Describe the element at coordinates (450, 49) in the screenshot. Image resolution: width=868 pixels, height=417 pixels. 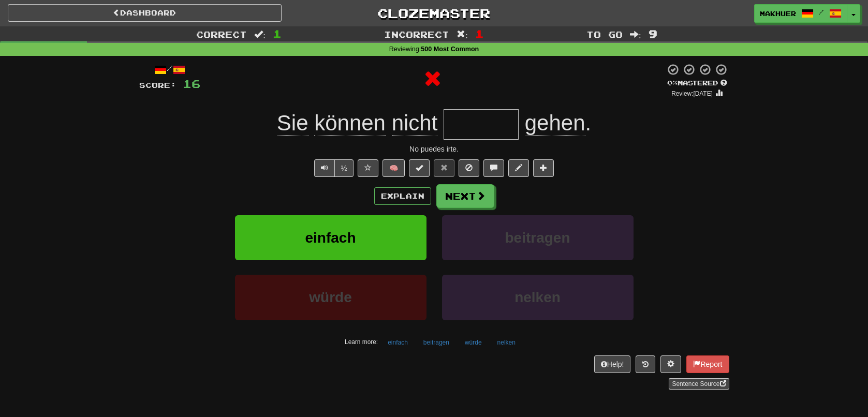
I see `strong: 500 Most Common` at that location.